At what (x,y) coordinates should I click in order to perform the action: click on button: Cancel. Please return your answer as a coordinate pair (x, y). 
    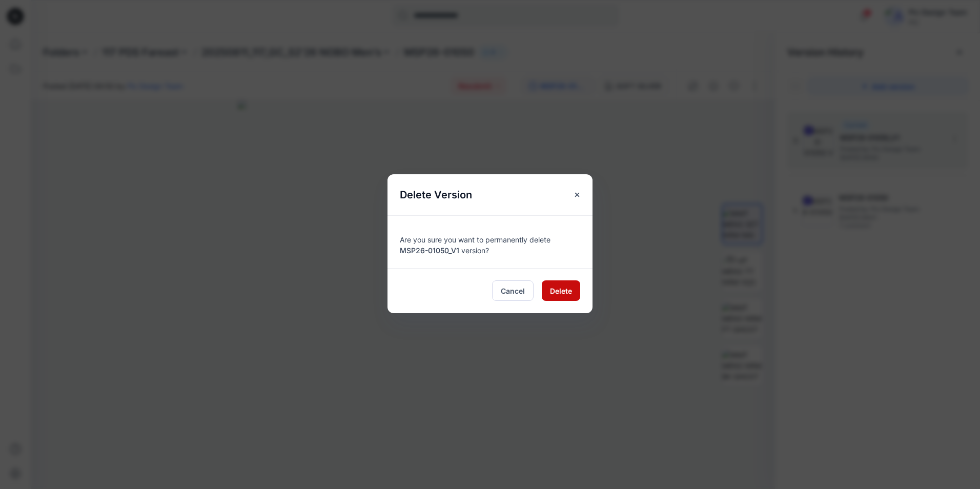
    Looking at the image, I should click on (512, 291).